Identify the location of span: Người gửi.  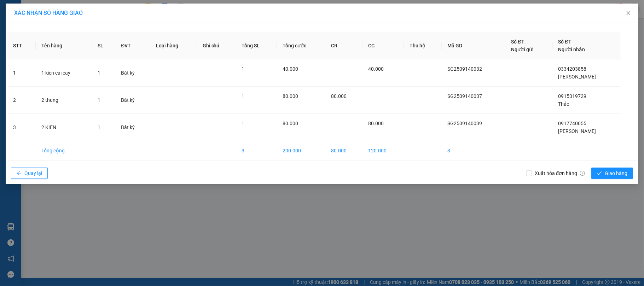
(523, 49).